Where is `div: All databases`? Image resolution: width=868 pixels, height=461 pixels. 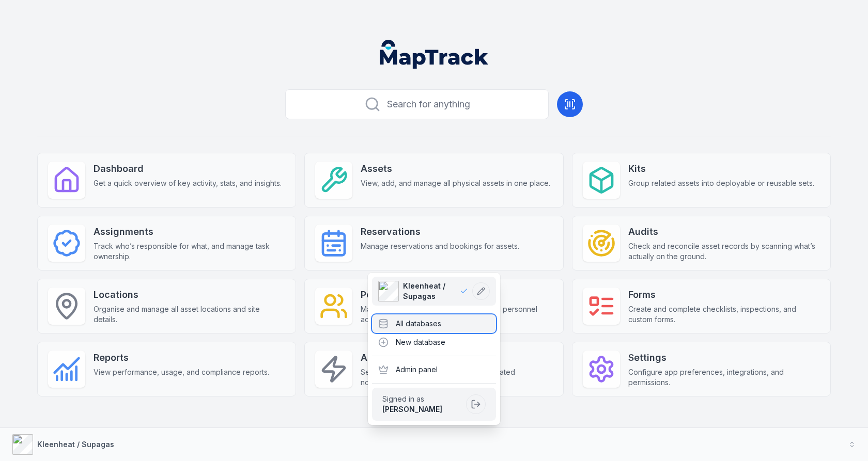 div: All databases is located at coordinates (434, 323).